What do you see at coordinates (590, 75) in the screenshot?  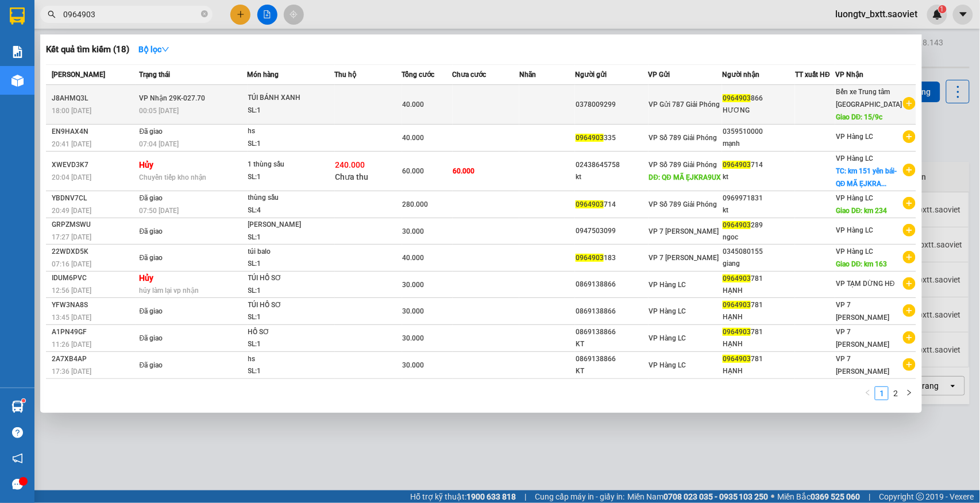 I see `span: Người gửi` at bounding box center [590, 75].